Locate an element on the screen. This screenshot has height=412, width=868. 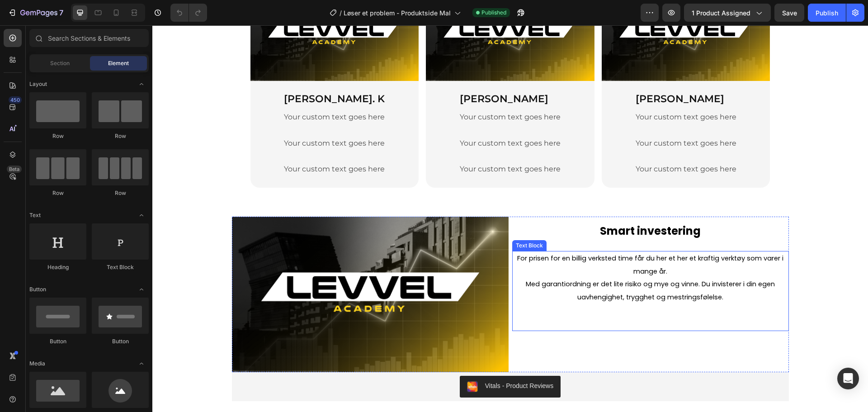
span: Text is located at coordinates (35, 216).